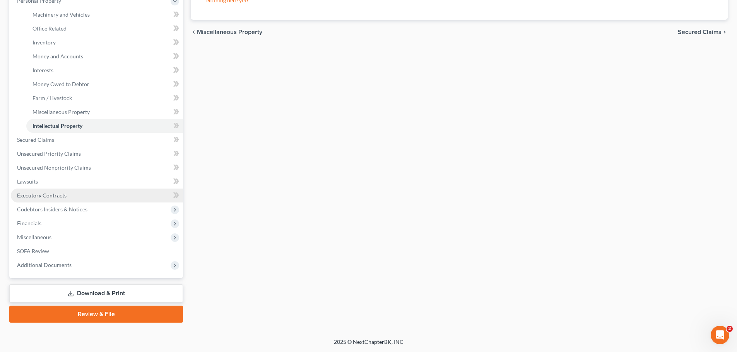  Describe the element at coordinates (369, 345) in the screenshot. I see `div: 2025 © NextChapterBK, INC` at that location.